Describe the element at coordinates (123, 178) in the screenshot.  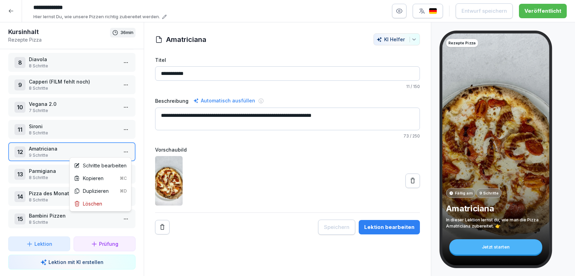
I see `div: ⌘C` at that location.